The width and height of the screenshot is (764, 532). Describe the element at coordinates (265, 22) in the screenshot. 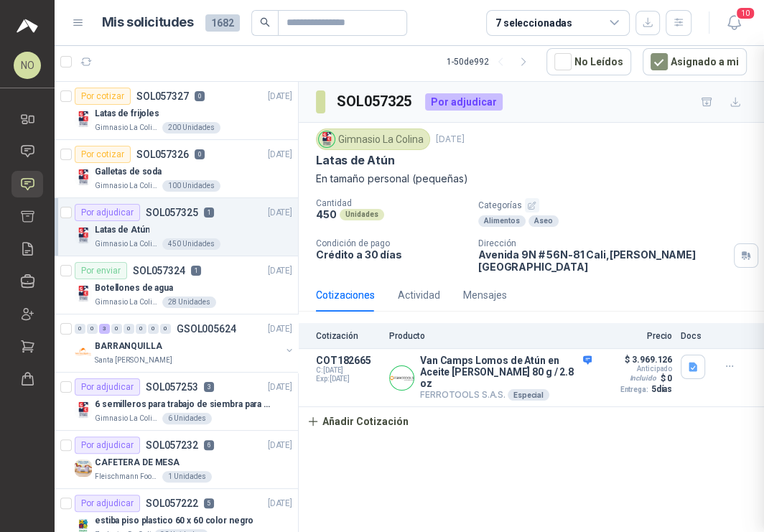

I see `span: search` at that location.